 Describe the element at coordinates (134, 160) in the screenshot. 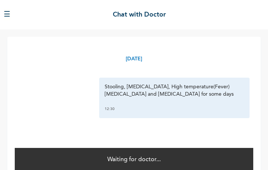

I see `p: Waiting for doctor...` at that location.